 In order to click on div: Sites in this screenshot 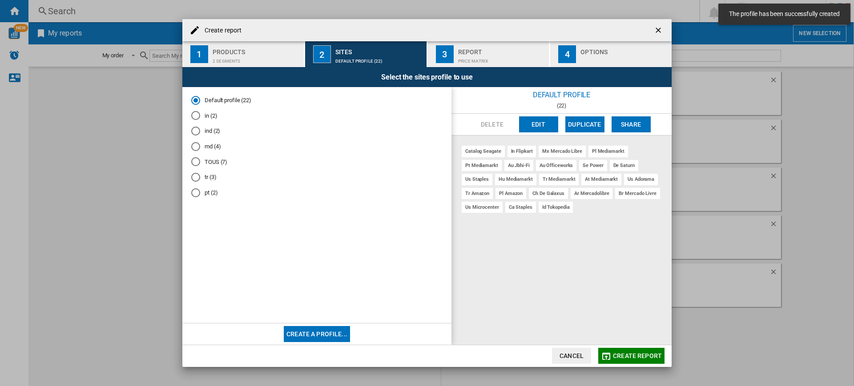, I will do `click(379, 49)`.